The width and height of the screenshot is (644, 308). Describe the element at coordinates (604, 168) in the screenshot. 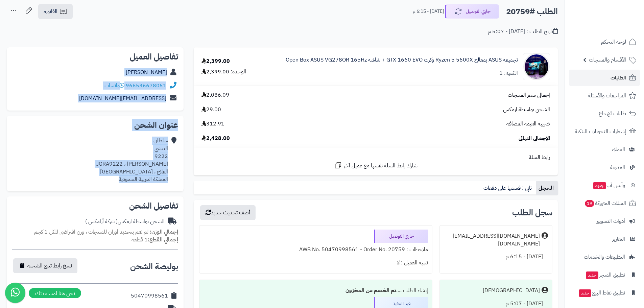

I see `a: المدونة` at that location.